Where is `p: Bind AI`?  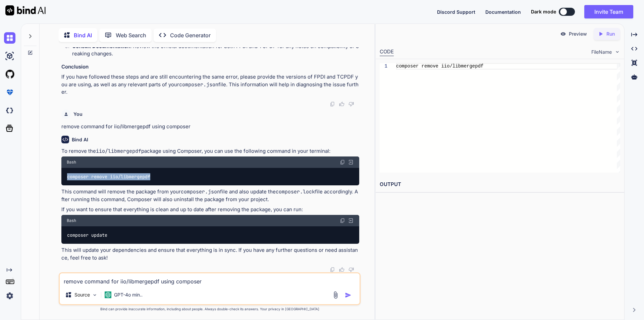 p: Bind AI is located at coordinates (83, 35).